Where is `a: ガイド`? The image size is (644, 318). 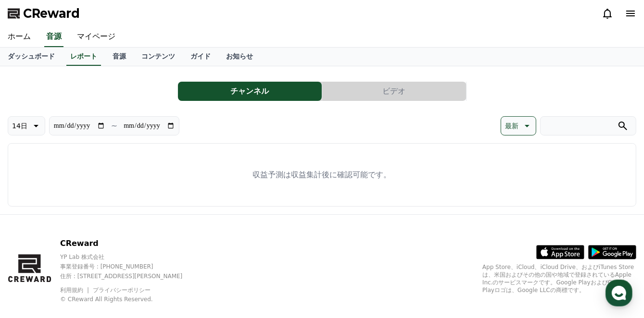 a: ガイド is located at coordinates (200, 57).